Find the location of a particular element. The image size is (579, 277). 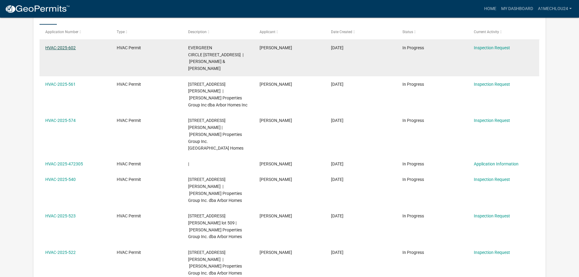

span: Applicant is located at coordinates (268, 32).